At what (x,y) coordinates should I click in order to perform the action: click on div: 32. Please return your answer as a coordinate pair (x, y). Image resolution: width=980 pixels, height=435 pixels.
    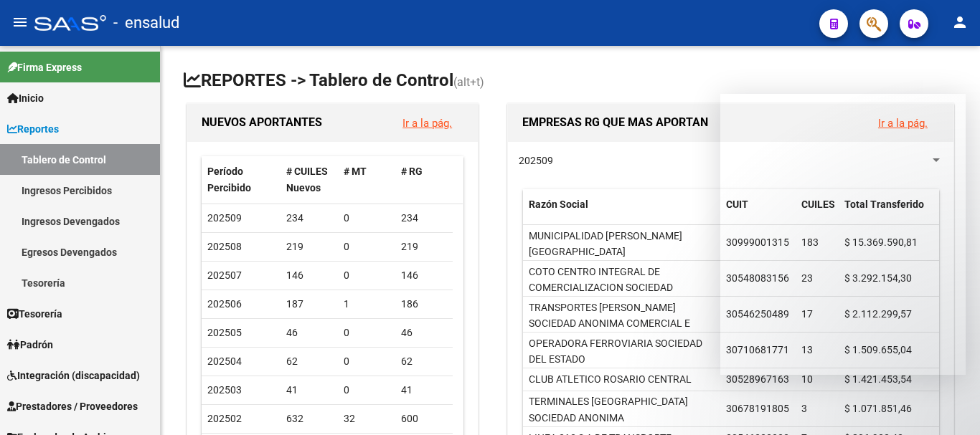
    Looking at the image, I should click on (366, 419).